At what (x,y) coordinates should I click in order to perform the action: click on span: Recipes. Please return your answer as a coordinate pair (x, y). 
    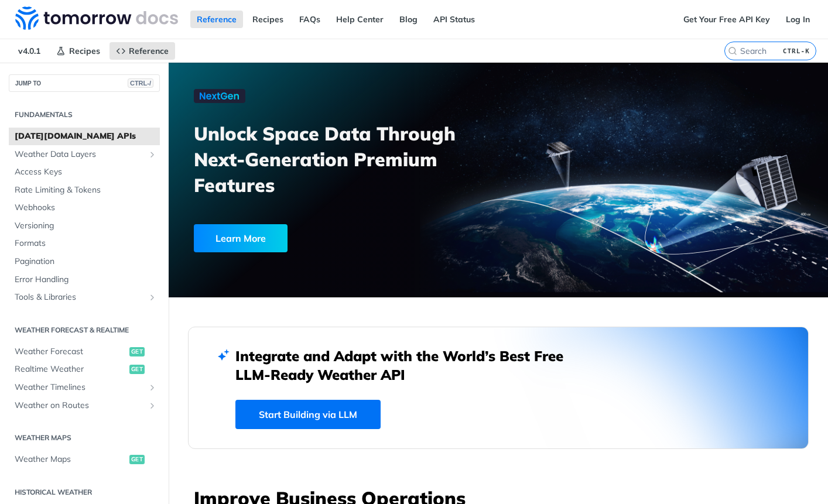
    Looking at the image, I should click on (84, 51).